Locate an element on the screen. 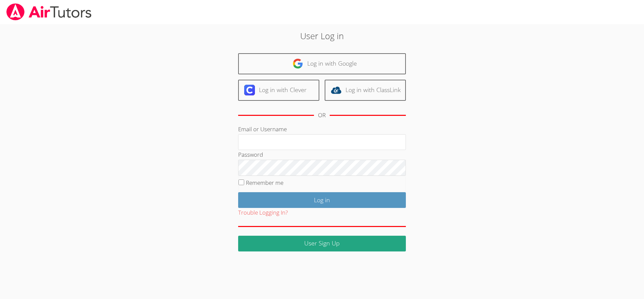 This screenshot has height=299, width=644. img: airtutors_banner-c4298cdbf04f3fff15de1276eac7730deb9818008684d7c2e4769d2f7ddbe033.png is located at coordinates (49, 12).